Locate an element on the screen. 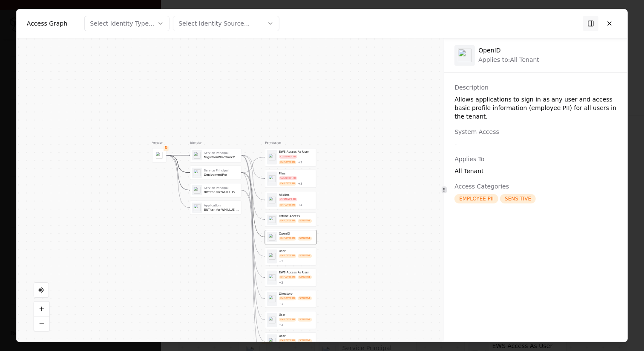 This screenshot has width=644, height=351. div: Access Categories is located at coordinates (536, 186).